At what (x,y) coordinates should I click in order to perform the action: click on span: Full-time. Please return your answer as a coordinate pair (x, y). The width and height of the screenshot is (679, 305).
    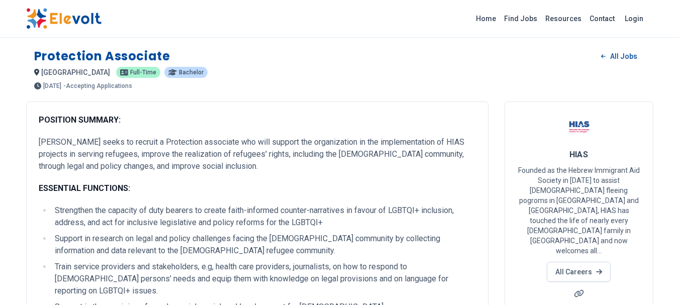
    Looking at the image, I should click on (143, 72).